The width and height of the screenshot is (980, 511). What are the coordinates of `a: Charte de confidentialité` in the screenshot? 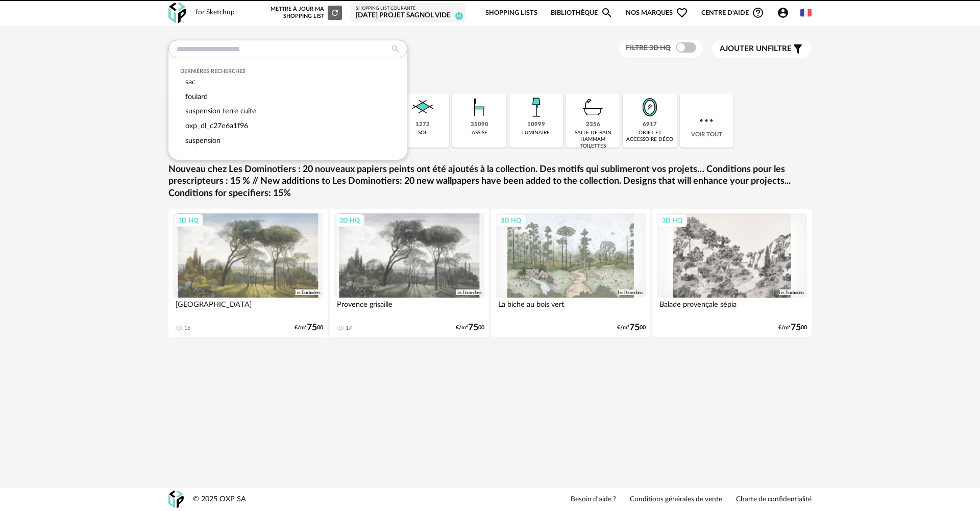 It's located at (774, 500).